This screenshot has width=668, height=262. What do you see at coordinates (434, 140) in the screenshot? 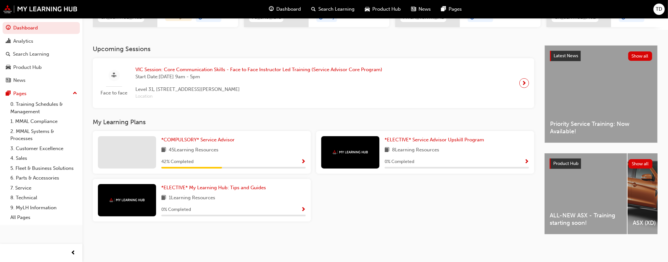
I see `span: *ELECTIVE* Service Advisor Upskill Program` at bounding box center [434, 140].